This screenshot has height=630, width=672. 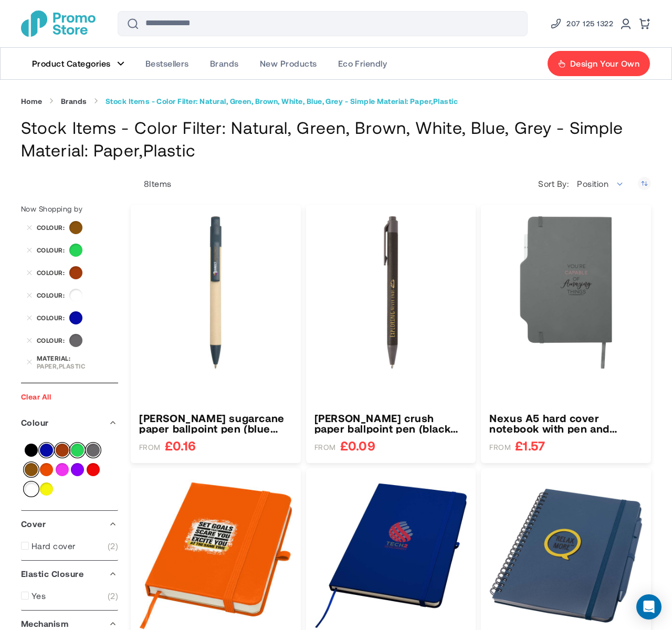 I want to click on a: store logo, so click(x=58, y=24).